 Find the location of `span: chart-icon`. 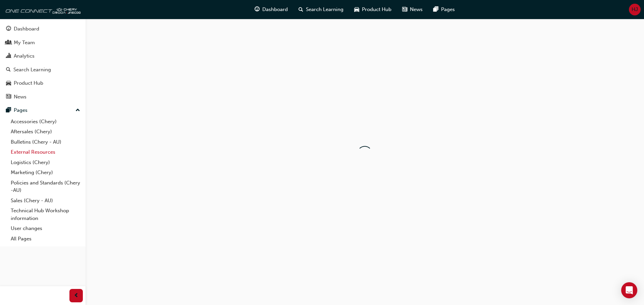

span: chart-icon is located at coordinates (8, 56).